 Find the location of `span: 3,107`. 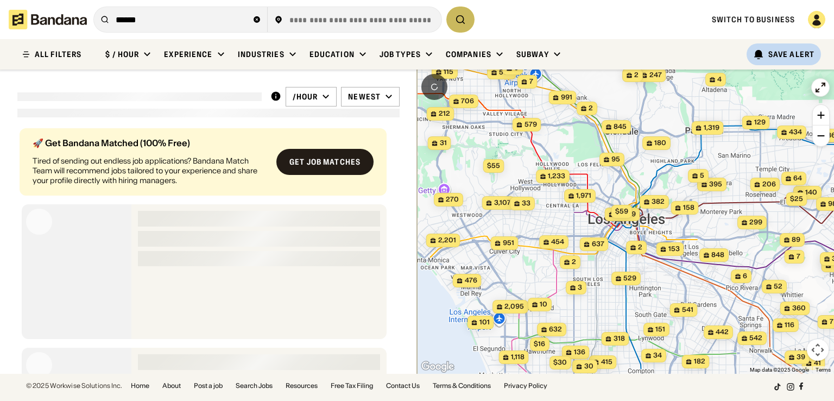

span: 3,107 is located at coordinates (502, 203).